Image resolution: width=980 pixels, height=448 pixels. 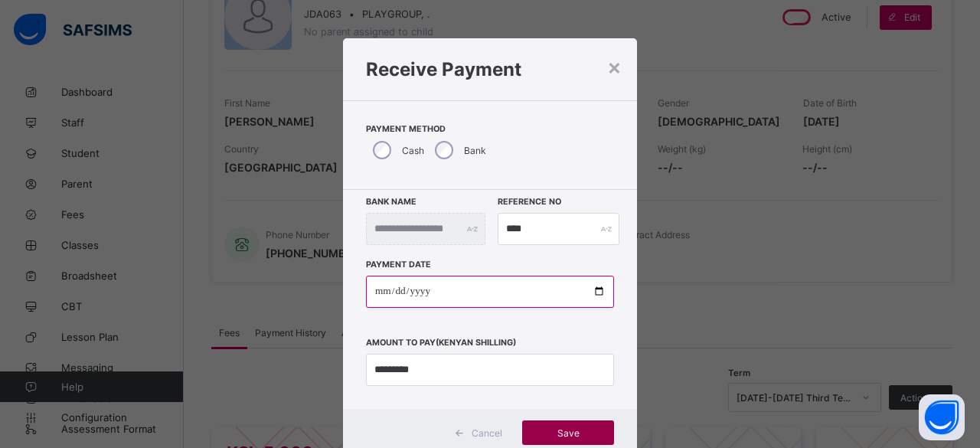 I want to click on label: Payment Date, so click(x=398, y=264).